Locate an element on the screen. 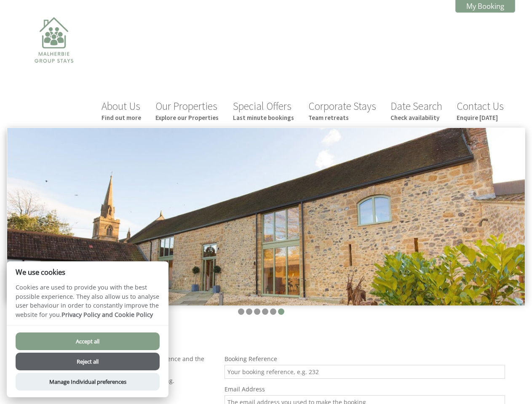 The image size is (532, 404). small: Explore our Properties is located at coordinates (187, 117).